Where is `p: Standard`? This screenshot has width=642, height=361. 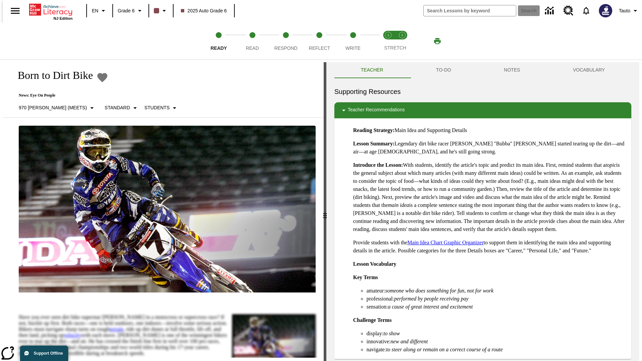
p: Standard is located at coordinates (117, 108).